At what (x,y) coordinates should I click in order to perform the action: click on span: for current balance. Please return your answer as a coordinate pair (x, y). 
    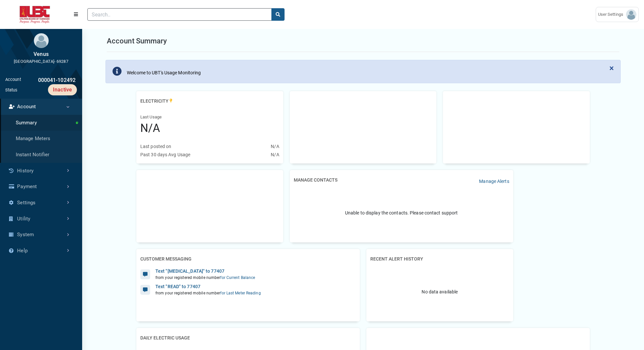
    Looking at the image, I should click on (237, 278).